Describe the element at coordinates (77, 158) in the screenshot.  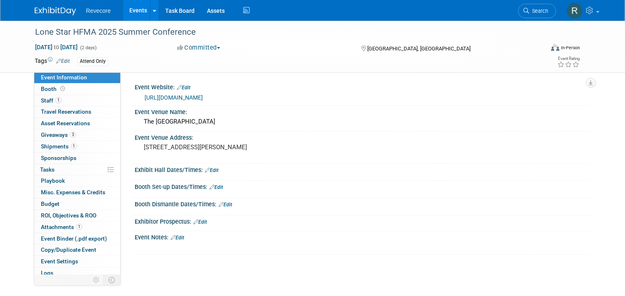
I see `a: Sponsorships` at that location.